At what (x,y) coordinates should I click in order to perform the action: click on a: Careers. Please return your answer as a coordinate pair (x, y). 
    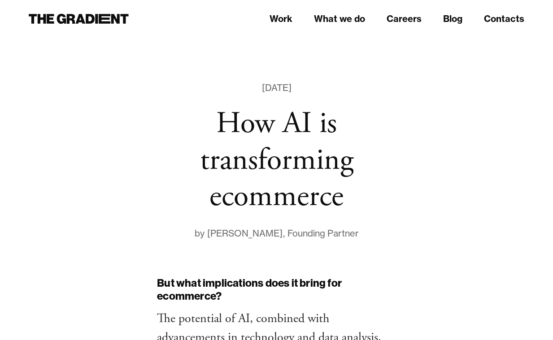
    Looking at the image, I should click on (404, 19).